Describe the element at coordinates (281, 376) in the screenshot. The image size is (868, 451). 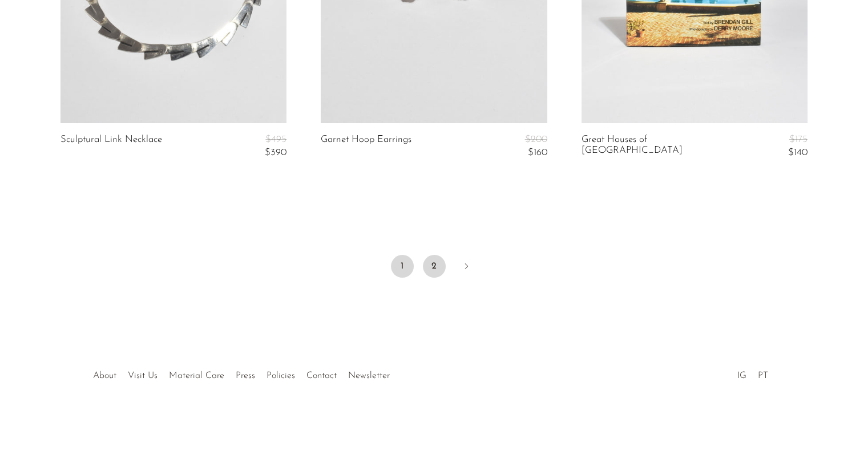
I see `a: Policies` at that location.